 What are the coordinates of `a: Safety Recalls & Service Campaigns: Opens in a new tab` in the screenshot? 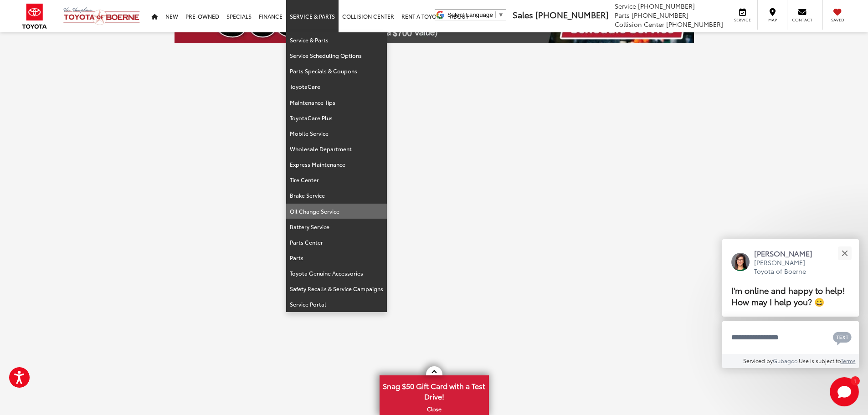 It's located at (336, 289).